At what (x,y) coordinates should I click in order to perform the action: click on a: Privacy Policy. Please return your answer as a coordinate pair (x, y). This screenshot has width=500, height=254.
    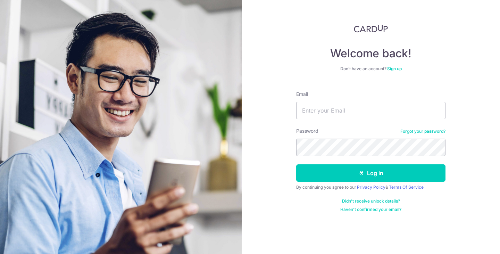
    Looking at the image, I should click on (371, 187).